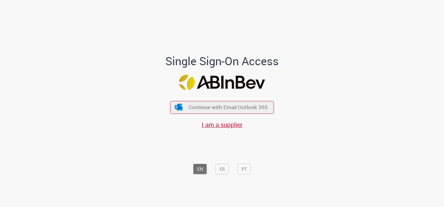 The image size is (444, 207). I want to click on a: I am a supplier, so click(222, 125).